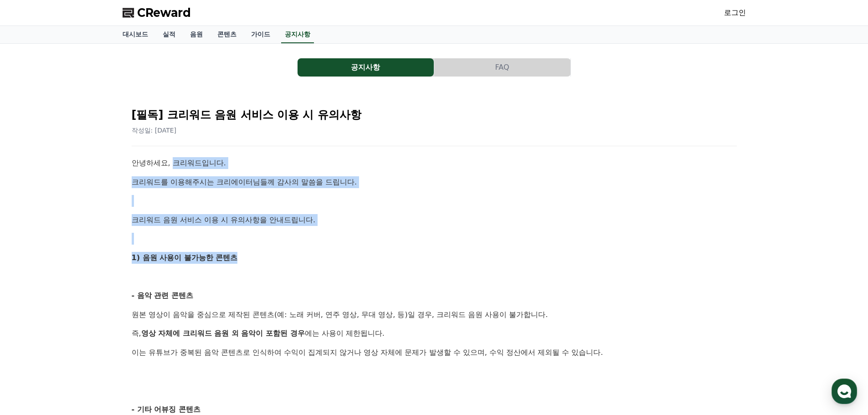  What do you see at coordinates (260, 35) in the screenshot?
I see `a: 가이드` at bounding box center [260, 35].